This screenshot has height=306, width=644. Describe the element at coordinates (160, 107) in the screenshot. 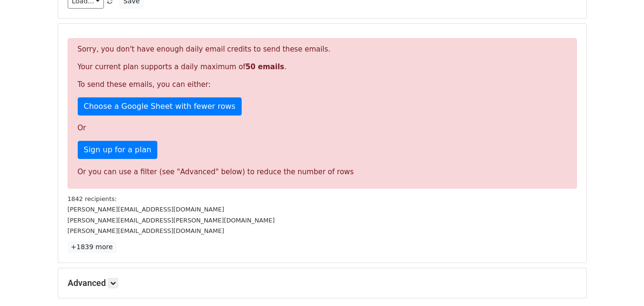

I see `a: Choose a Google Sheet with fewer rows` at that location.